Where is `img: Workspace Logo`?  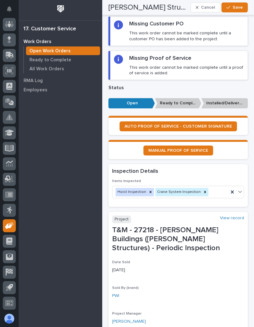 img: Workspace Logo is located at coordinates (60, 9).